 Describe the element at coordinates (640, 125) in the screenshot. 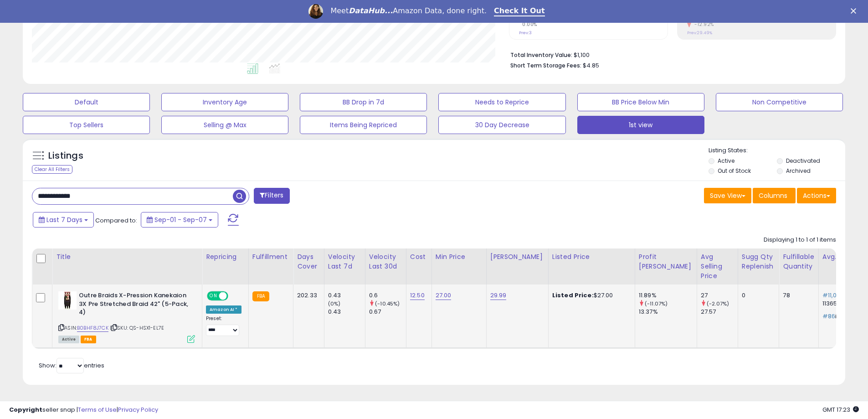

I see `button: 1st view` at that location.